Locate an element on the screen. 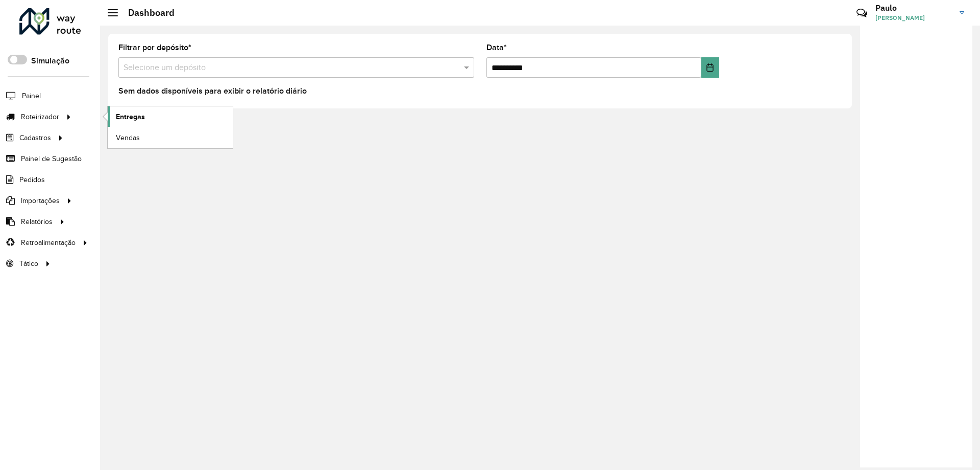 The width and height of the screenshot is (980, 470). h3: Paulo is located at coordinates (914, 7).